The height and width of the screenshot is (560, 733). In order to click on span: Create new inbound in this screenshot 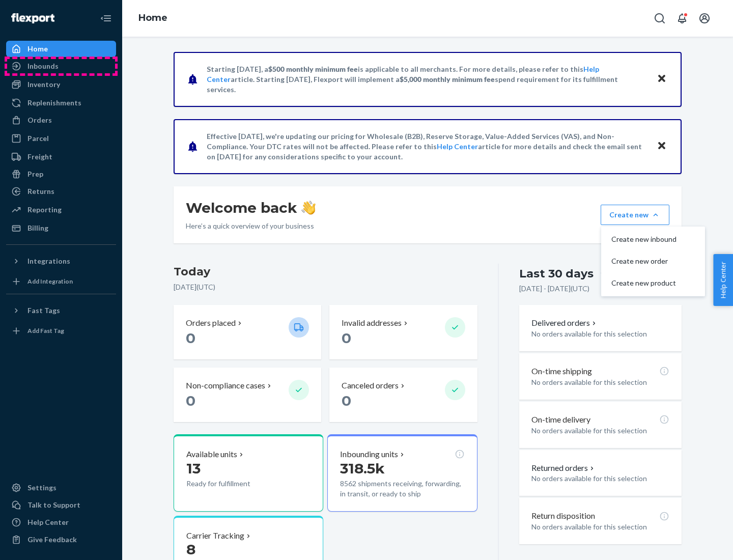, I will do `click(644, 239)`.